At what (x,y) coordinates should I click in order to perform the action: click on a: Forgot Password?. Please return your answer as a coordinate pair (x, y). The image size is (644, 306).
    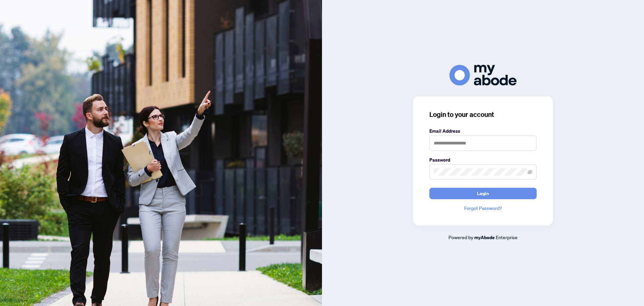
    Looking at the image, I should click on (483, 208).